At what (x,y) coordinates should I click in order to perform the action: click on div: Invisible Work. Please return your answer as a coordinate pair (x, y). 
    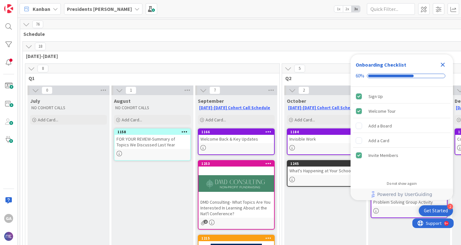
    Looking at the image, I should click on (325, 139).